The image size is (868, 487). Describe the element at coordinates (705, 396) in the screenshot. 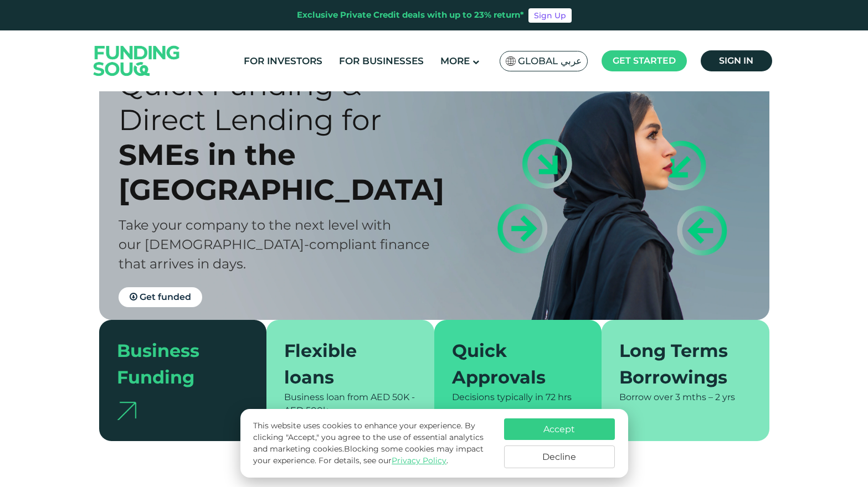

I see `span: 3 mths – 2 yrs` at that location.